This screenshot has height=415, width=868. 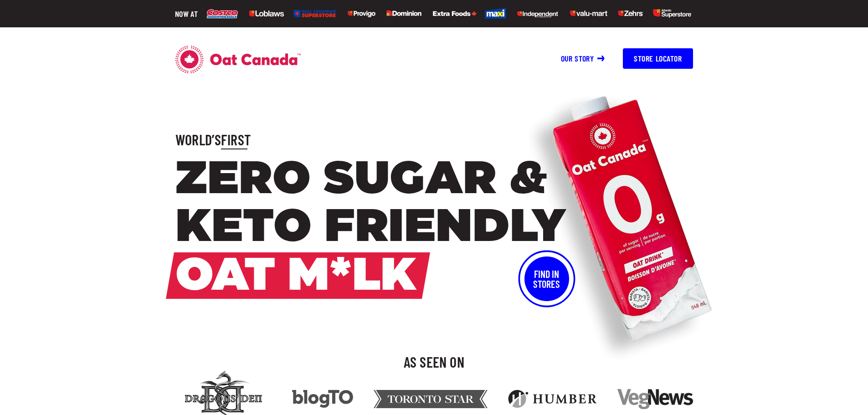 What do you see at coordinates (434, 228) in the screenshot?
I see `h1: Zero Sugar & Keto Friendly` at bounding box center [434, 228].